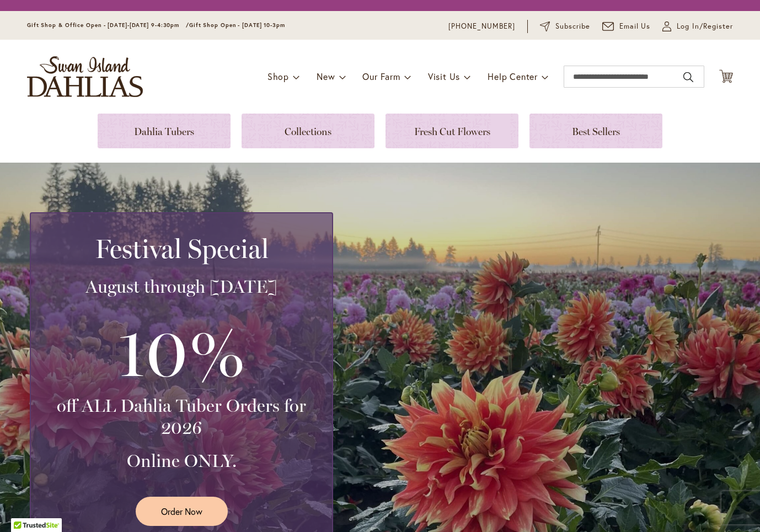  What do you see at coordinates (512, 76) in the screenshot?
I see `span: Help Center` at bounding box center [512, 76].